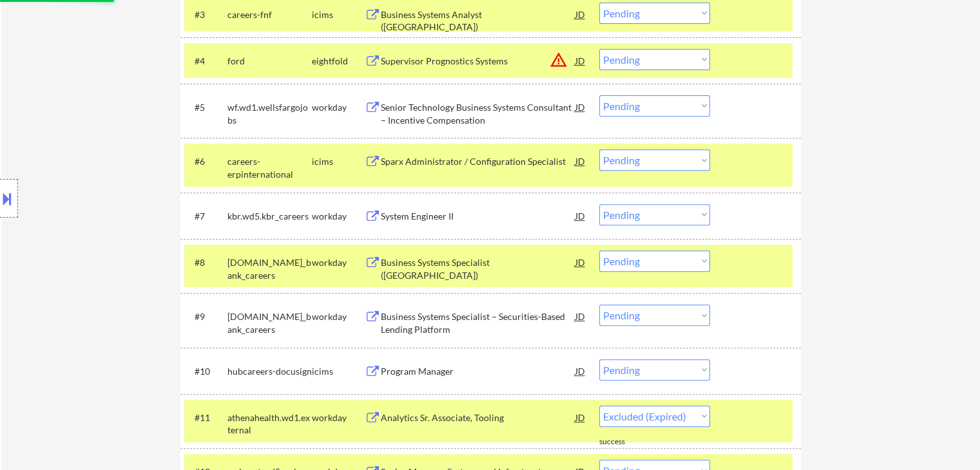 The image size is (980, 470). Describe the element at coordinates (478, 113) in the screenshot. I see `div: Senior Technology Business Systems Consultant – Incentive Compensation` at that location.